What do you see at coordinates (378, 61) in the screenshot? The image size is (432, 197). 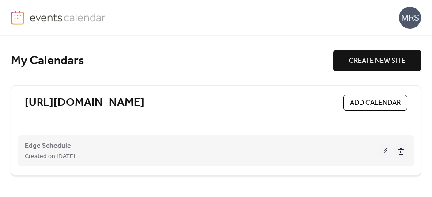 I see `button: CREATE NEW SITE` at bounding box center [378, 61].